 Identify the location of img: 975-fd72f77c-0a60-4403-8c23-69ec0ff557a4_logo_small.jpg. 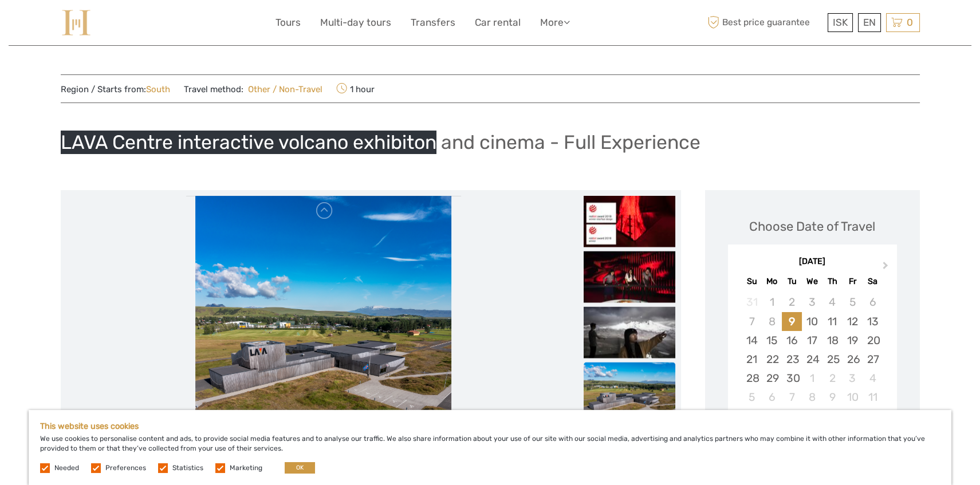
(76, 22).